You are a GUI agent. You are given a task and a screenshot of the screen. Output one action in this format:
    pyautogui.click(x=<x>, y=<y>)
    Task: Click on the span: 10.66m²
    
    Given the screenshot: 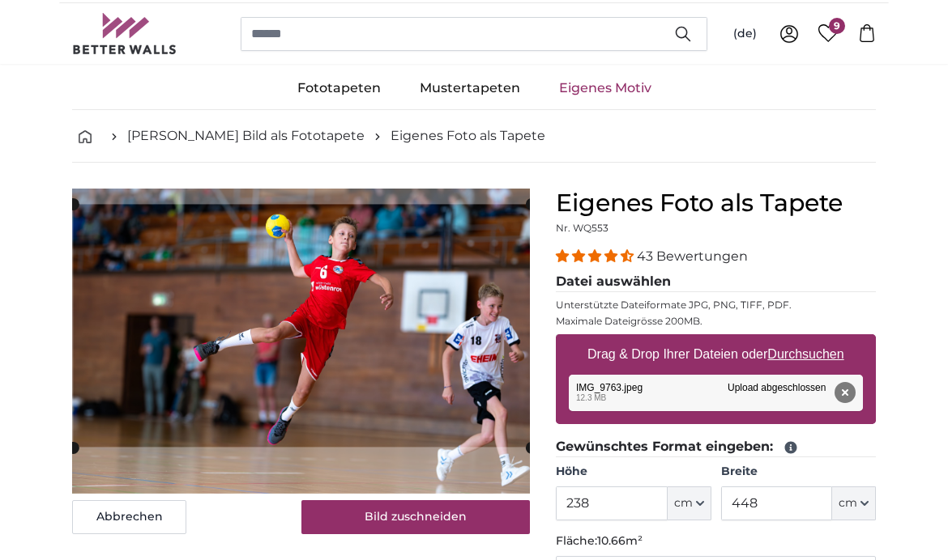 What is the action you would take?
    pyautogui.click(x=620, y=541)
    